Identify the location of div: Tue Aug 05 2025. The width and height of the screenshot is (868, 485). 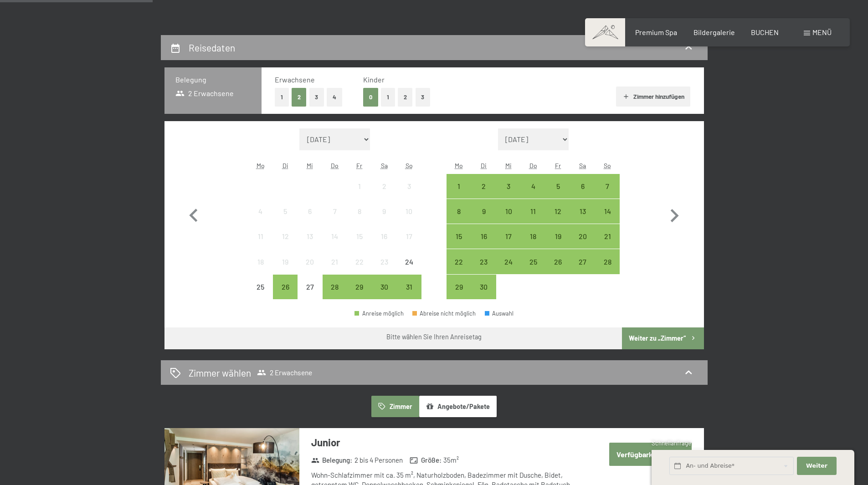
(286, 211).